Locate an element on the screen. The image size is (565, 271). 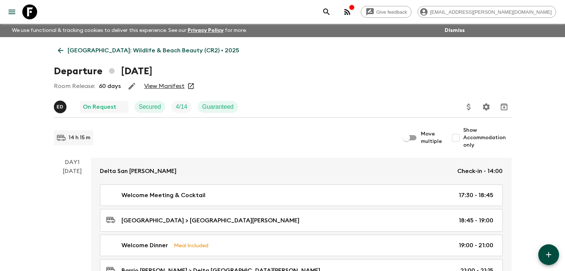
div: Secured is located at coordinates (150, 107).